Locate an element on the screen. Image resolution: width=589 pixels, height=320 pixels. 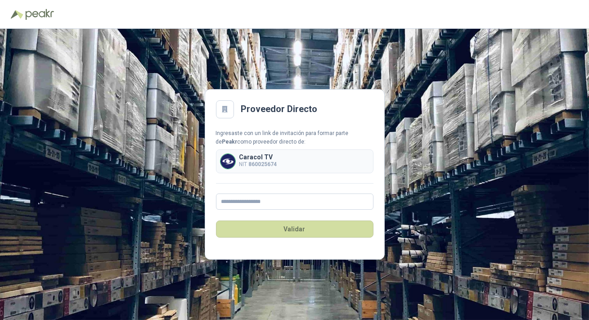
b: 860025674 is located at coordinates (263, 164).